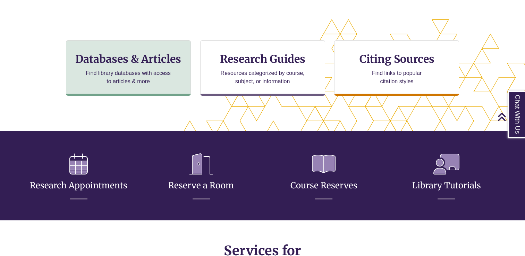  I want to click on a: Citing Sources Find links to popular citation styles, so click(397, 68).